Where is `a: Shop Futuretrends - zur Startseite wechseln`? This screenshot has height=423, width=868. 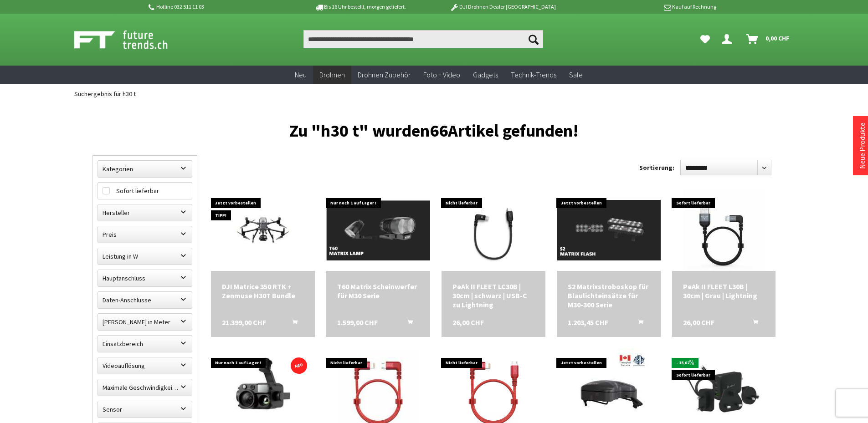
a: Shop Futuretrends - zur Startseite wechseln is located at coordinates (131, 40).